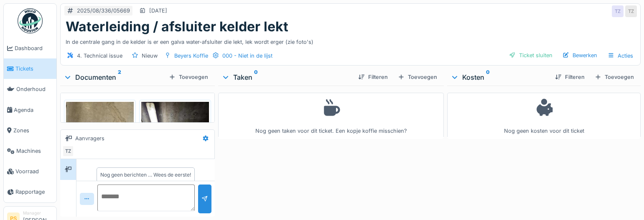 This screenshot has width=644, height=220. What do you see at coordinates (30, 89) in the screenshot?
I see `a: Onderhoud` at bounding box center [30, 89].